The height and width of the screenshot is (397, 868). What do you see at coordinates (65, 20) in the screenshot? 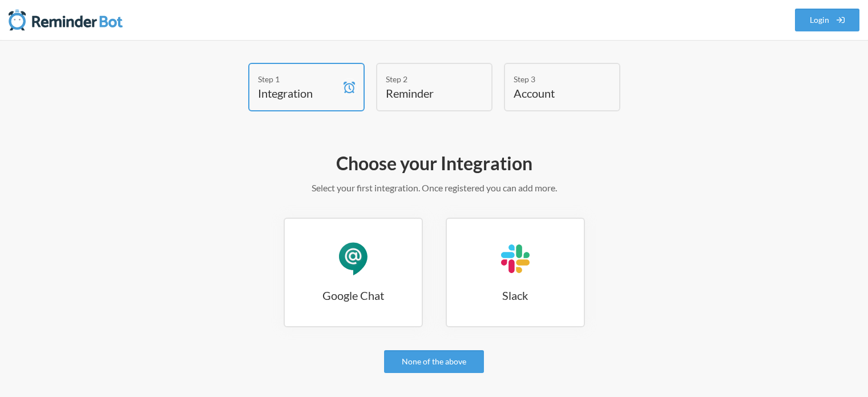
I see `img: Reminder Bot` at bounding box center [65, 20].